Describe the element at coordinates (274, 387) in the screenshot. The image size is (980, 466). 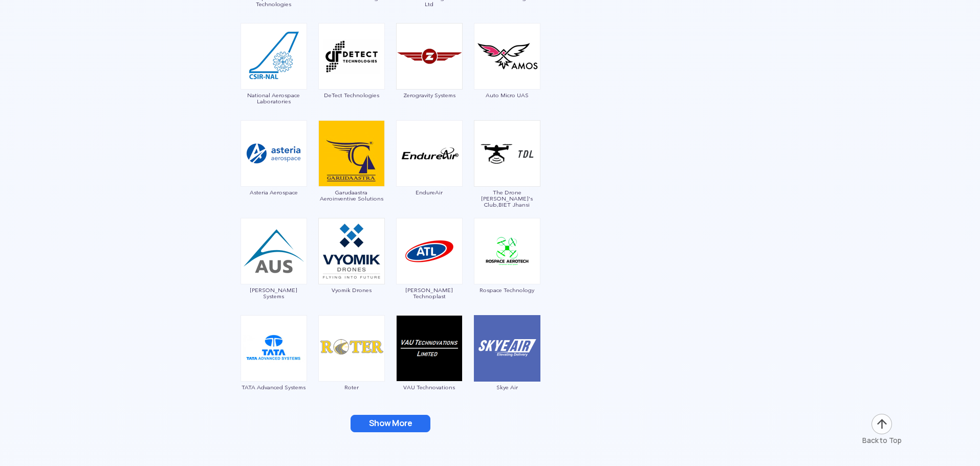
I see `span: TATA Advanced Systems` at that location.